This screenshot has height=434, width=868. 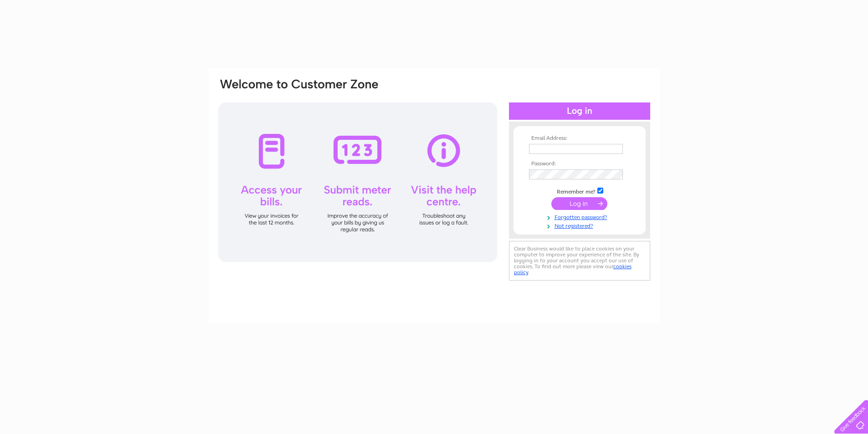 What do you see at coordinates (580, 260) in the screenshot?
I see `div: Clear Business would like to place cookies on your computer to improve your experience of the sit...` at bounding box center [580, 260].